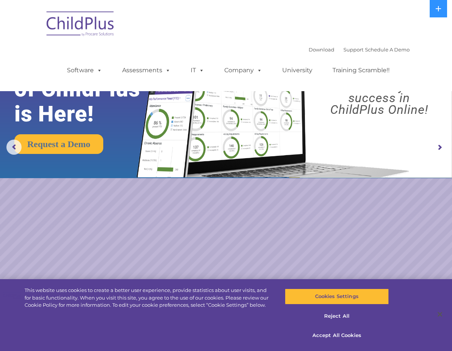 This screenshot has width=452, height=351. I want to click on span: Phone number, so click(117, 84).